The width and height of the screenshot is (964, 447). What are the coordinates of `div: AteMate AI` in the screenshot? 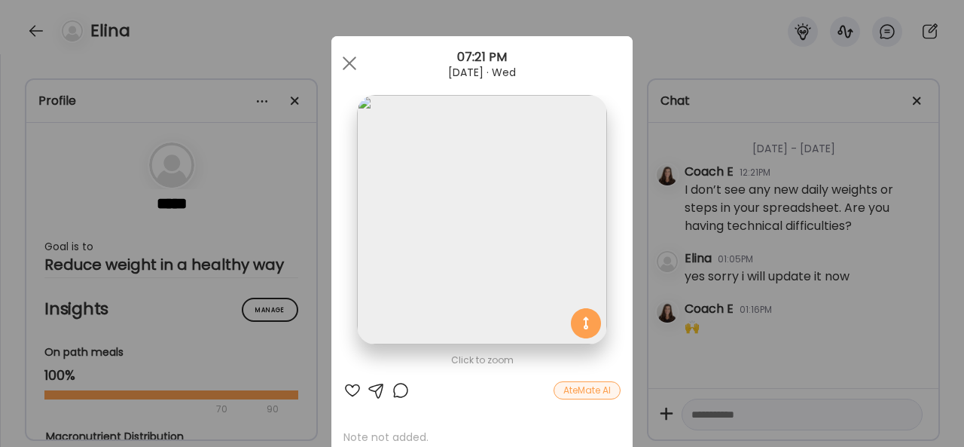 It's located at (587, 390).